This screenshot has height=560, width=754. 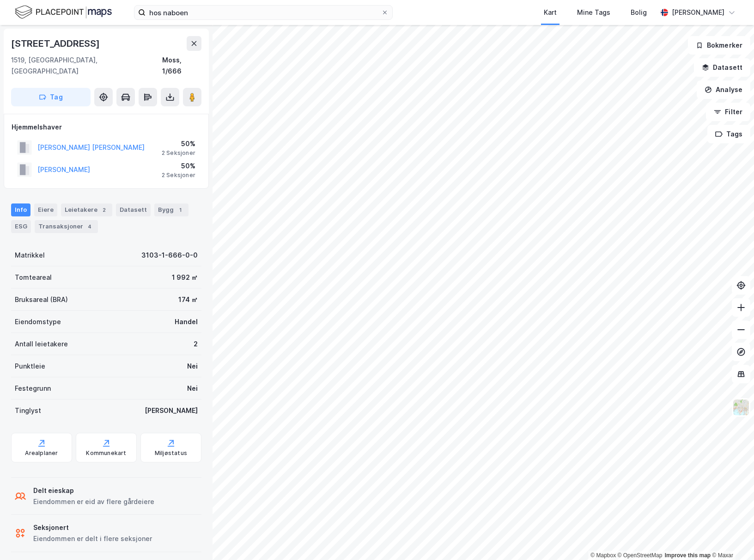 I want to click on div: Eiere, so click(x=46, y=210).